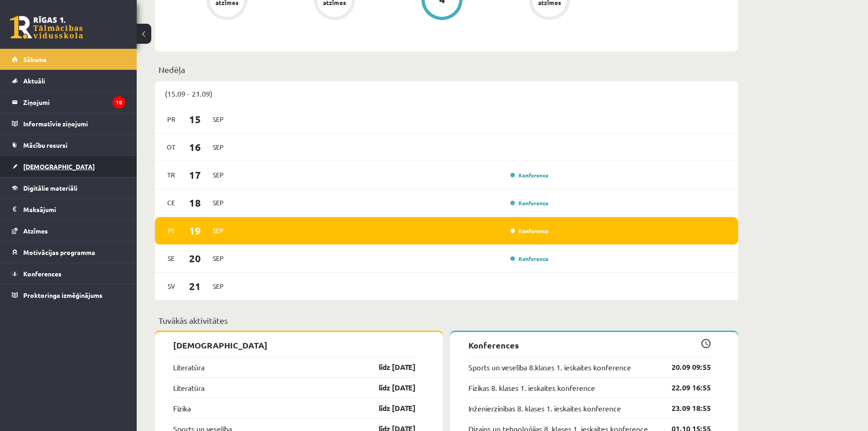 The height and width of the screenshot is (431, 868). Describe the element at coordinates (68, 295) in the screenshot. I see `a: Proktoringa izmēģinājums` at that location.